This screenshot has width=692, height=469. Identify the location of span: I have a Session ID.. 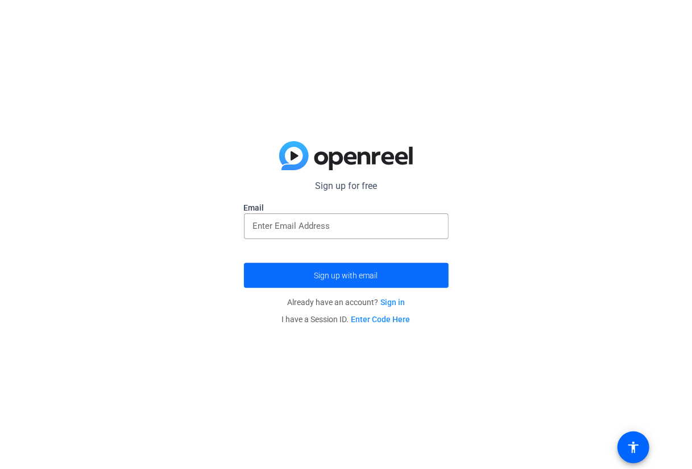
(346, 319).